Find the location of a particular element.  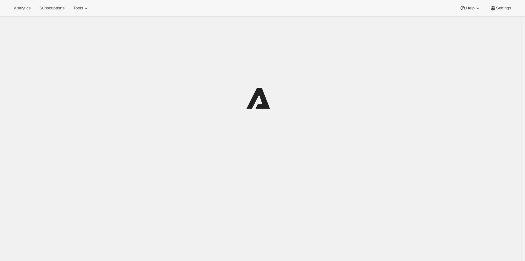

span: Settings is located at coordinates (503, 8).